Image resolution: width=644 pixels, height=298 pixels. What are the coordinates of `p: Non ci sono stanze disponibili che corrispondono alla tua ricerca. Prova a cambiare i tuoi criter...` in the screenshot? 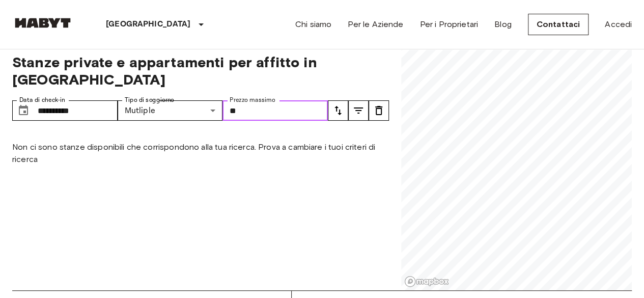 It's located at (201, 154).